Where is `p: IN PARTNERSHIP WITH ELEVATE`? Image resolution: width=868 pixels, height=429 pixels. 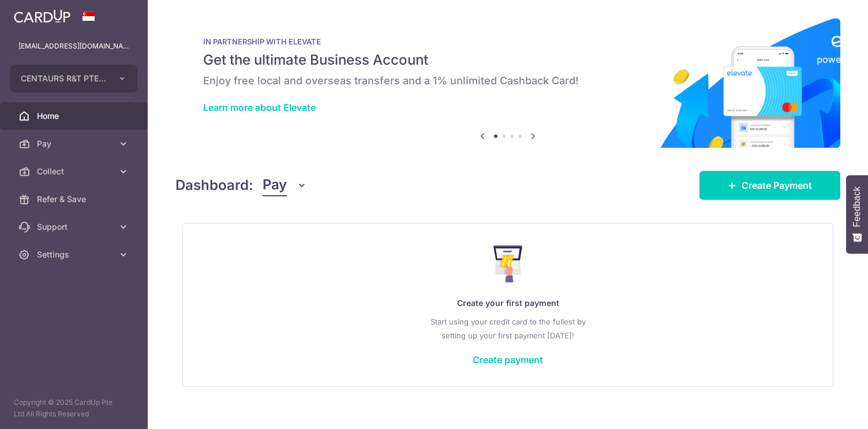
p: IN PARTNERSHIP WITH ELEVATE is located at coordinates (508, 41).